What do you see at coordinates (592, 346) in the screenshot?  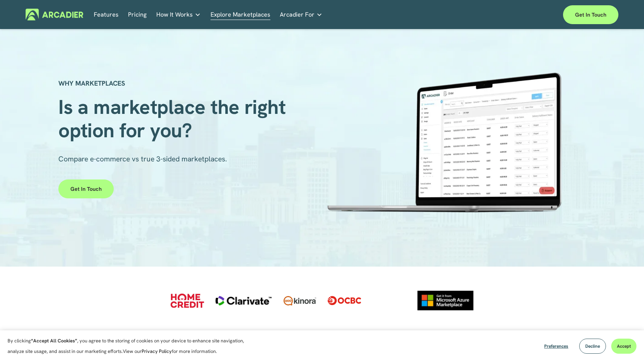 I see `button: Decline` at bounding box center [592, 346].